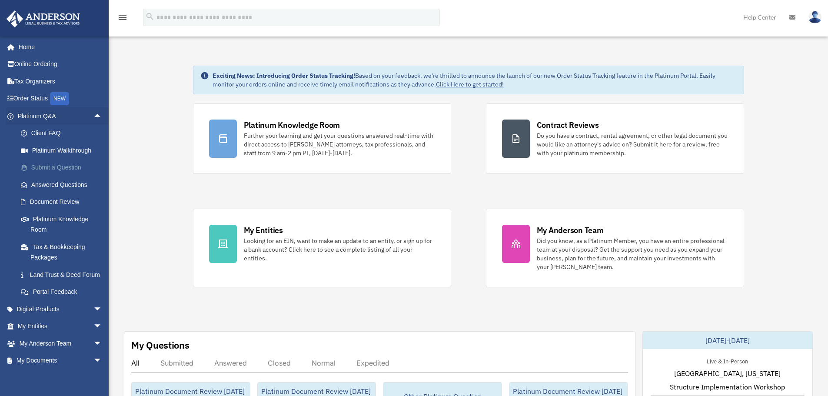 This screenshot has height=396, width=828. I want to click on strong: Exciting News: Introducing Order Status Tracking!, so click(284, 76).